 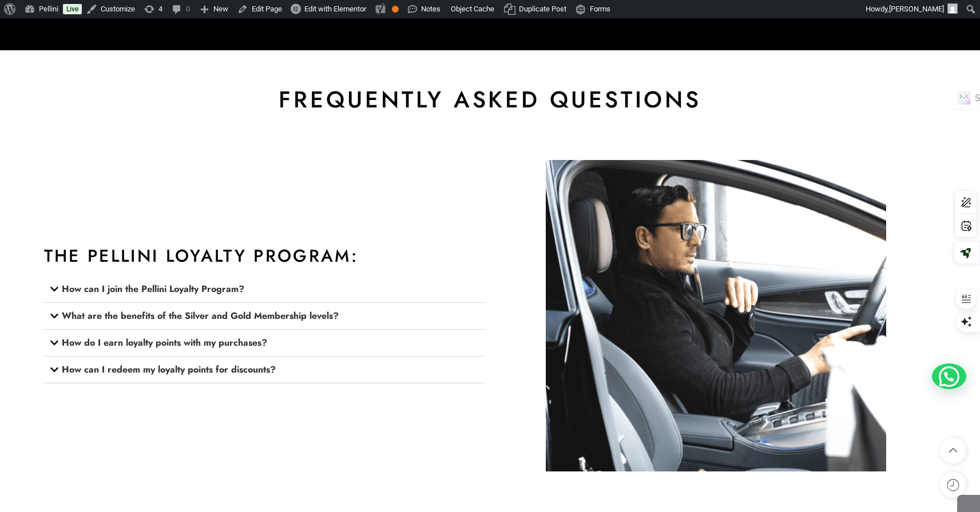 What do you see at coordinates (265, 343) in the screenshot?
I see `div: How do I earn loyalty points with my purchases?` at bounding box center [265, 343].